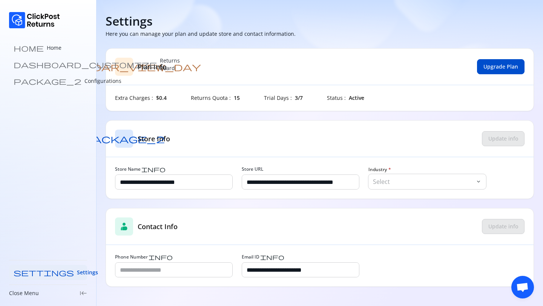 The width and height of the screenshot is (543, 306). I want to click on h5: Store Info, so click(154, 139).